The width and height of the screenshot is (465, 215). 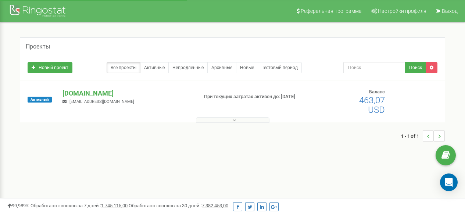 What do you see at coordinates (402, 11) in the screenshot?
I see `span: Настройки профиля` at bounding box center [402, 11].